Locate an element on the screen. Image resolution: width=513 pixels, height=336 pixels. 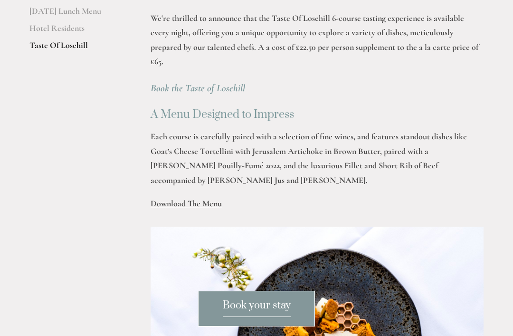
span: Download The Menu is located at coordinates (186, 203).